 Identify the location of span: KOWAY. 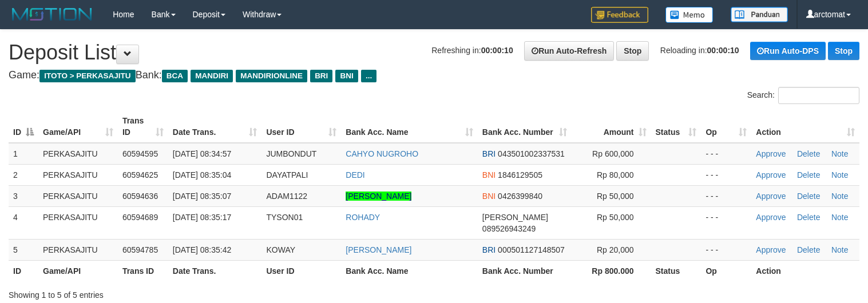
(280, 250).